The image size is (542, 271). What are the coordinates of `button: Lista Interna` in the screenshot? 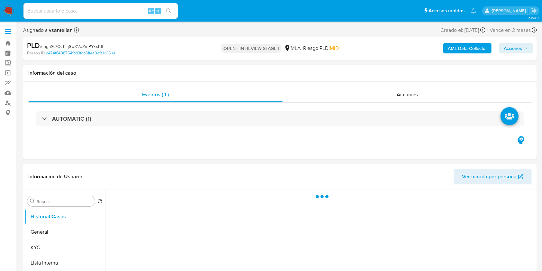 It's located at (65, 263).